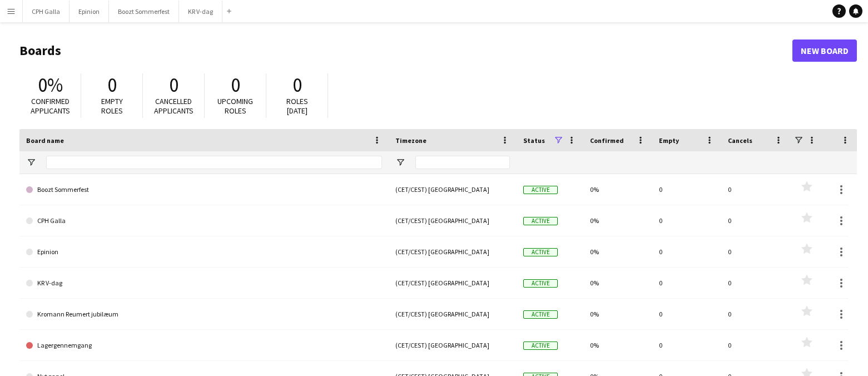 Image resolution: width=868 pixels, height=376 pixels. What do you see at coordinates (669, 140) in the screenshot?
I see `span: Empty` at bounding box center [669, 140].